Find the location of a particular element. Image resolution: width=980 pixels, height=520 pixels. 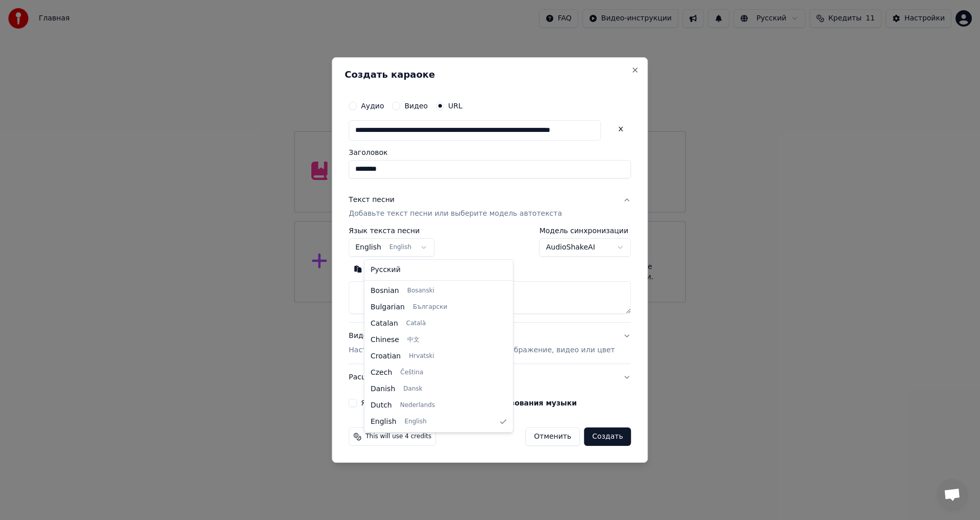

span: Hrvatski is located at coordinates (422, 356).